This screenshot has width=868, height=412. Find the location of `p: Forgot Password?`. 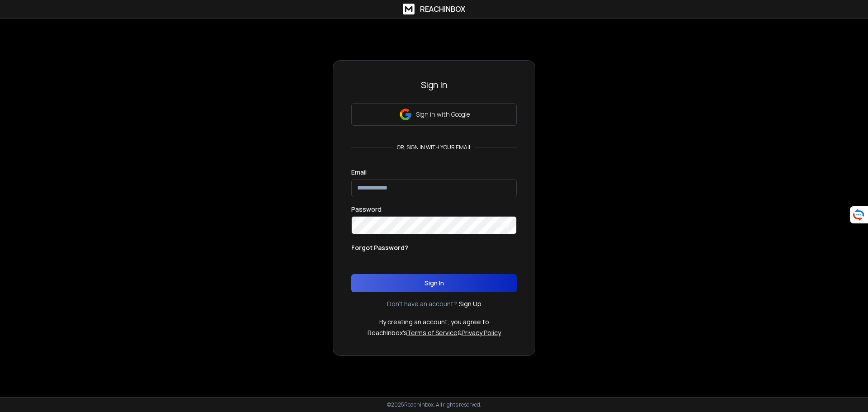

p: Forgot Password? is located at coordinates (380, 248).